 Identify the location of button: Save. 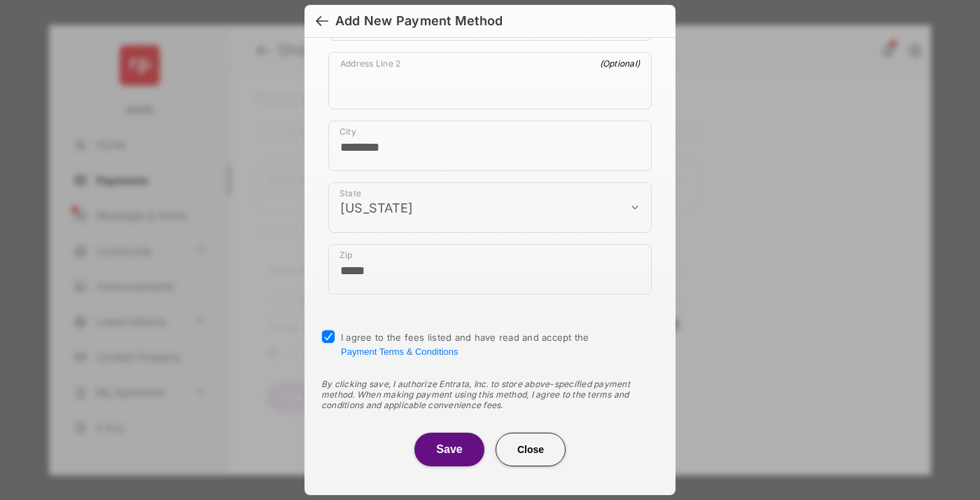
(449, 449).